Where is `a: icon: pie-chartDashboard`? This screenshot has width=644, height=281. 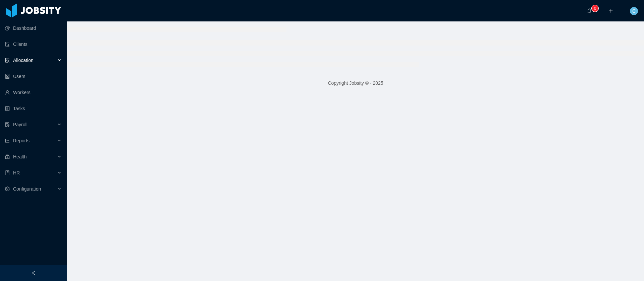
a: icon: pie-chartDashboard is located at coordinates (33, 28).